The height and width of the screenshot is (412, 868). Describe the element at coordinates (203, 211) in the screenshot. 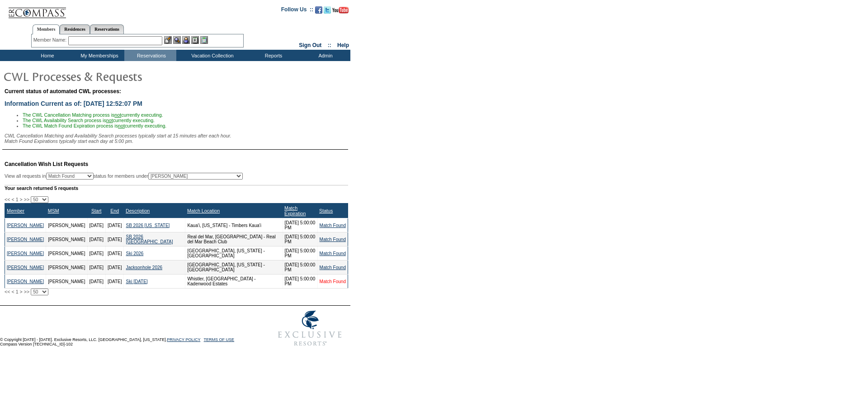

I see `a: Match Location` at that location.